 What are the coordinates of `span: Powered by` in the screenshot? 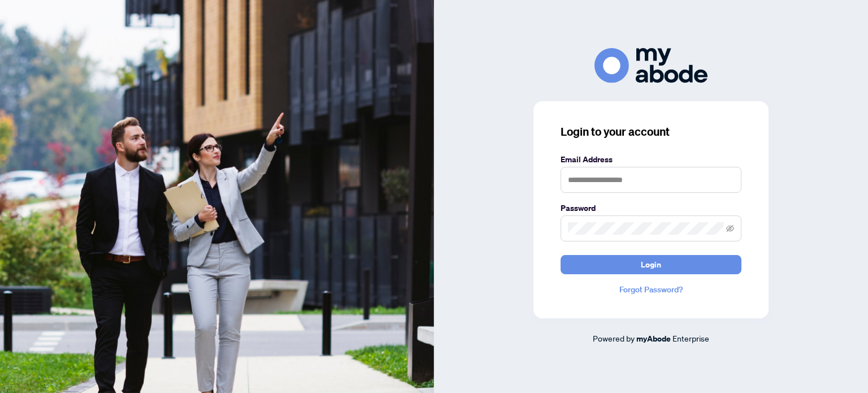 It's located at (613, 338).